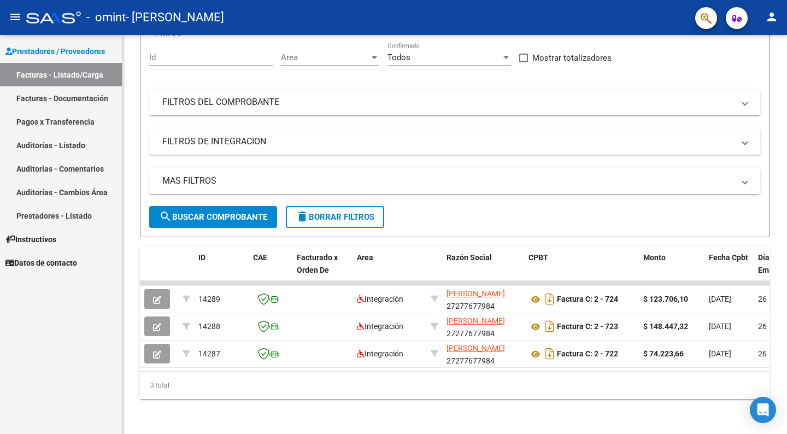 This screenshot has height=434, width=787. I want to click on div: 3 total, so click(455, 385).